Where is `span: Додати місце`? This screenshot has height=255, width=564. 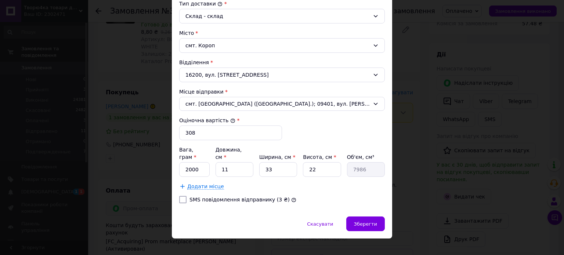 span: Додати місце is located at coordinates (206, 187).